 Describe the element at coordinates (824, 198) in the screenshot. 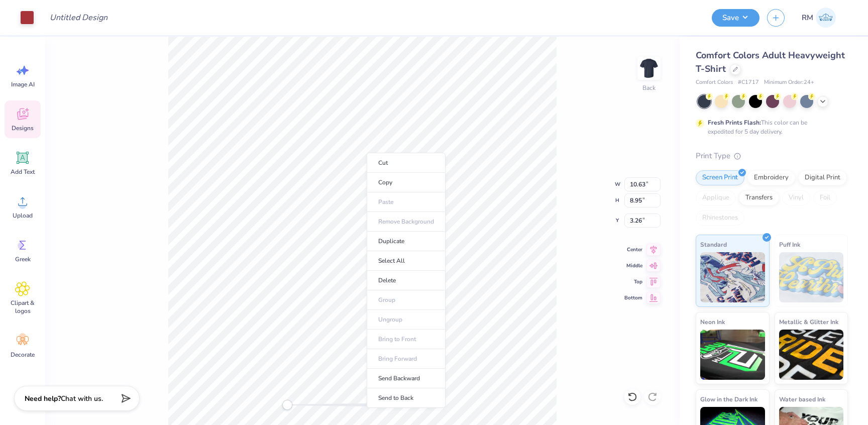

I see `div: Foil` at that location.